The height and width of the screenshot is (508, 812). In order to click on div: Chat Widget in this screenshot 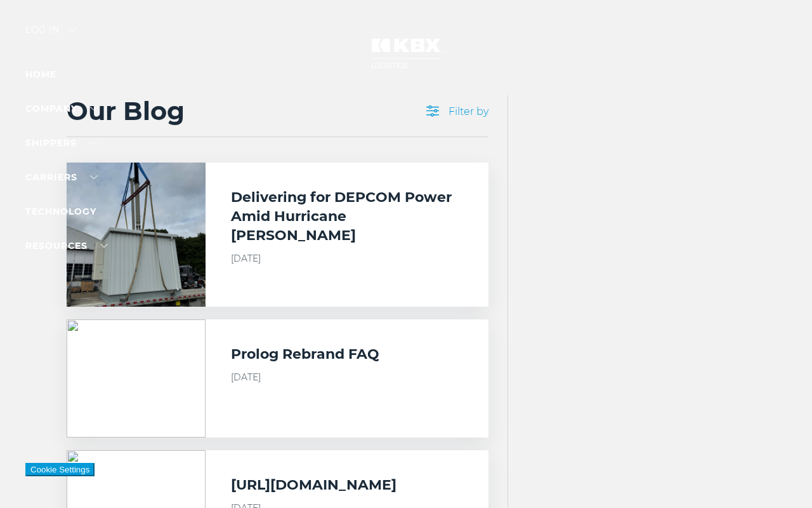, I will do `click(780, 477)`.